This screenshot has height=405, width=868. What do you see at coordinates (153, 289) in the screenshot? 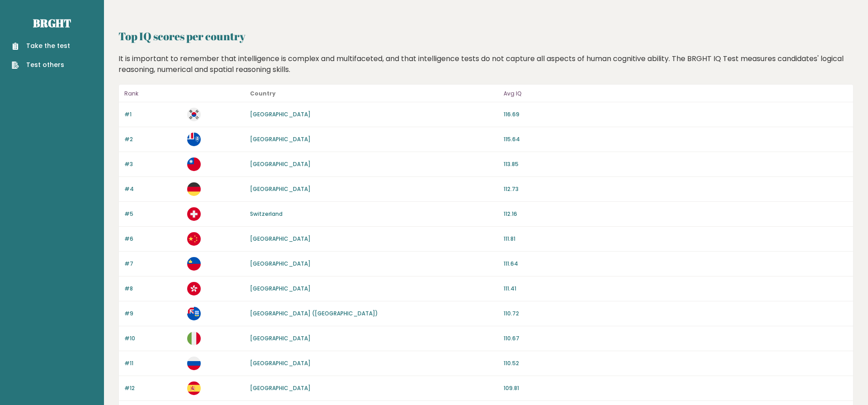
I see `p: #8` at bounding box center [153, 289].